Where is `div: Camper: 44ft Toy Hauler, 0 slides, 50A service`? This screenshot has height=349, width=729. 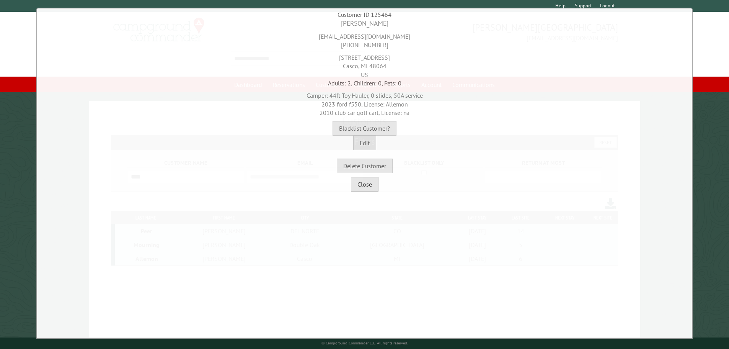 div: Camper: 44ft Toy Hauler, 0 slides, 50A service is located at coordinates (365, 102).